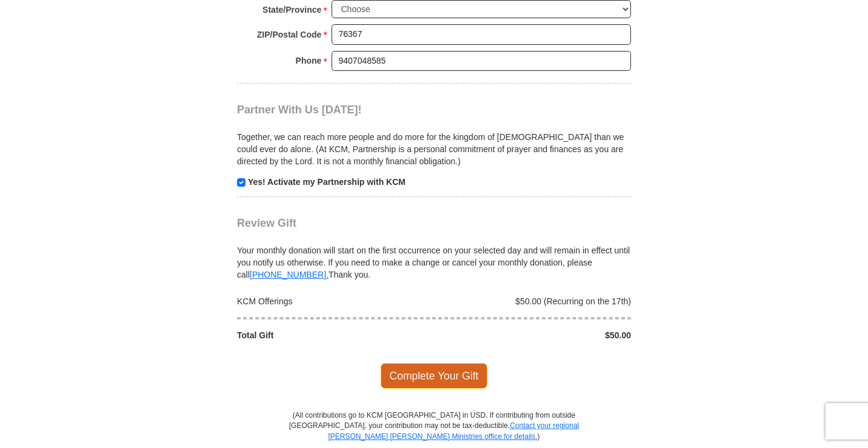 The width and height of the screenshot is (868, 448). I want to click on span: Complete Your Gift, so click(434, 376).